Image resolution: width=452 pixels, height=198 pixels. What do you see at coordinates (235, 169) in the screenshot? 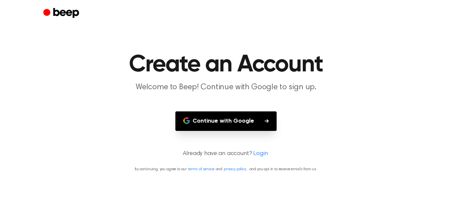
I see `a: privacy policy` at bounding box center [235, 169].